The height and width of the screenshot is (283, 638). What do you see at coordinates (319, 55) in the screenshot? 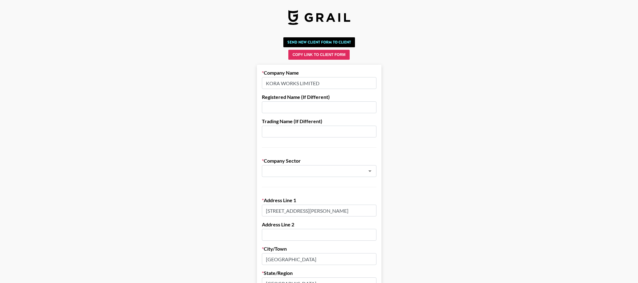
I see `button: Copy Link to Client Form` at bounding box center [319, 55].